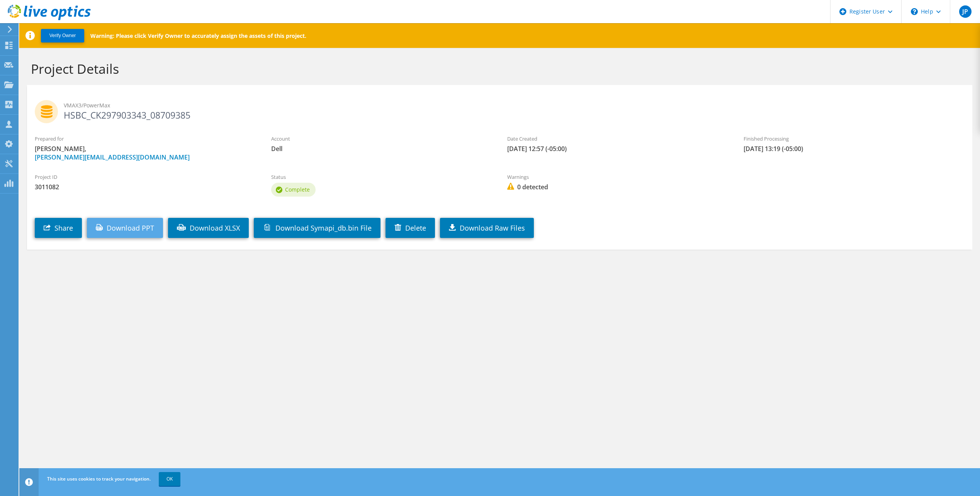  Describe the element at coordinates (208, 228) in the screenshot. I see `a: Download XLSX` at that location.